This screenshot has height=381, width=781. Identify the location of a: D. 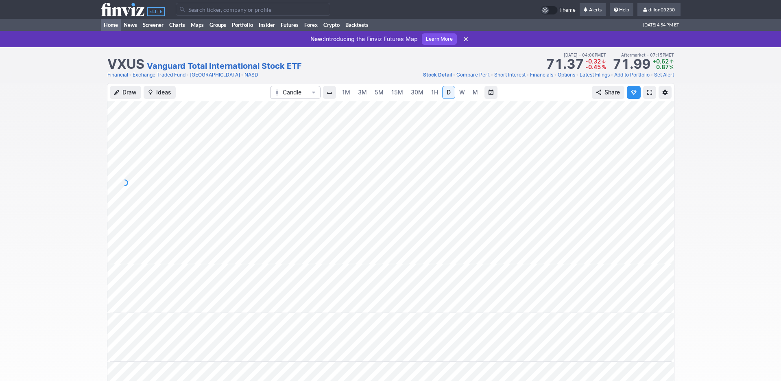
(449, 92).